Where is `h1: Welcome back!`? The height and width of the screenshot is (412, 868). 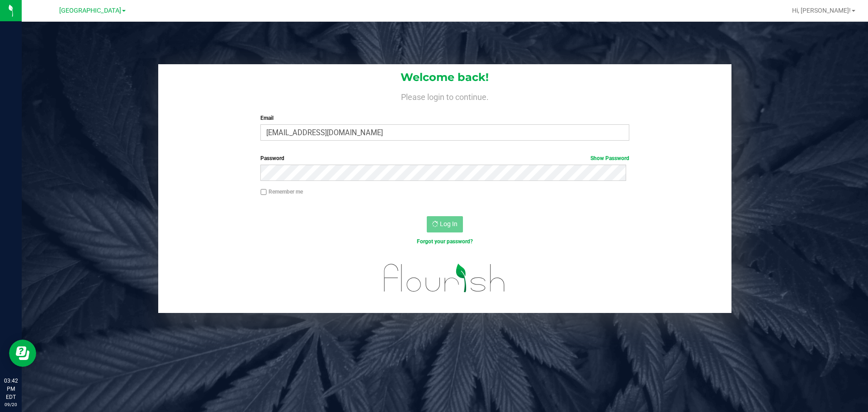
h1: Welcome back! is located at coordinates (445, 77).